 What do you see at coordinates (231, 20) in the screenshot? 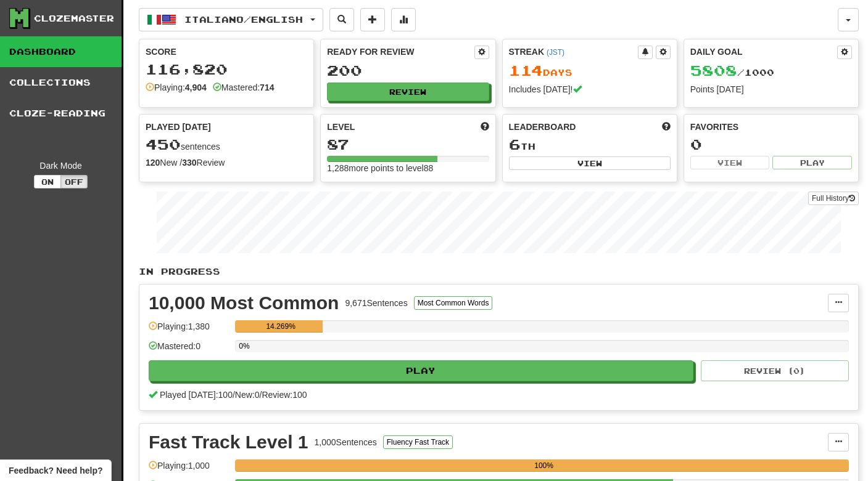
I see `button: Italiano/English` at bounding box center [231, 20].